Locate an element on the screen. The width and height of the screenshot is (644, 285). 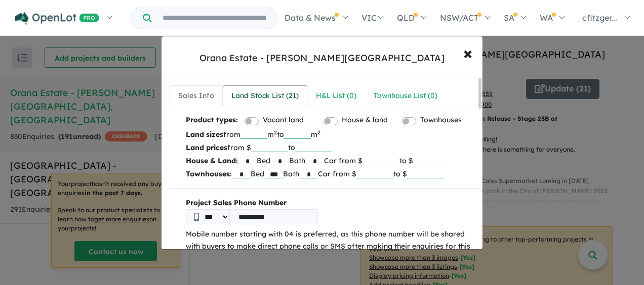
p: from $ to is located at coordinates (330, 147).